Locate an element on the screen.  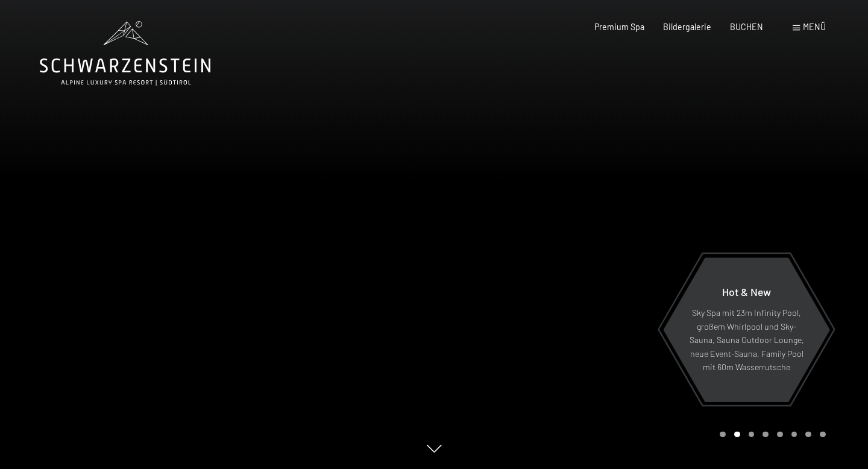
span: Menü is located at coordinates (814, 27).